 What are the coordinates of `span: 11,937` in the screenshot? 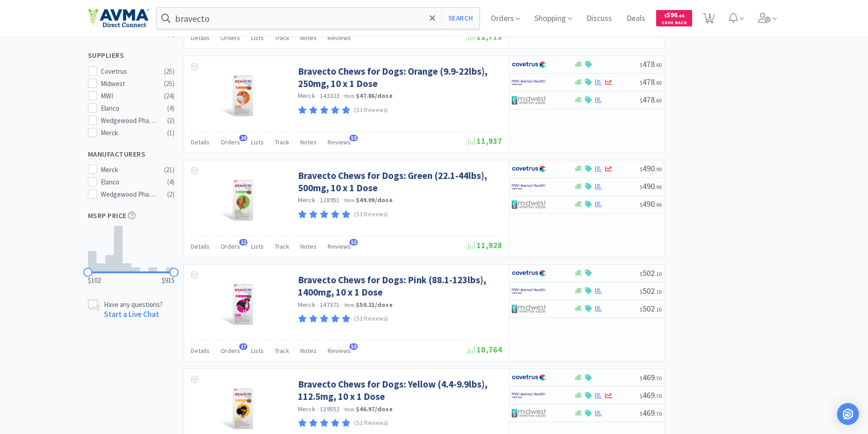 It's located at (484, 141).